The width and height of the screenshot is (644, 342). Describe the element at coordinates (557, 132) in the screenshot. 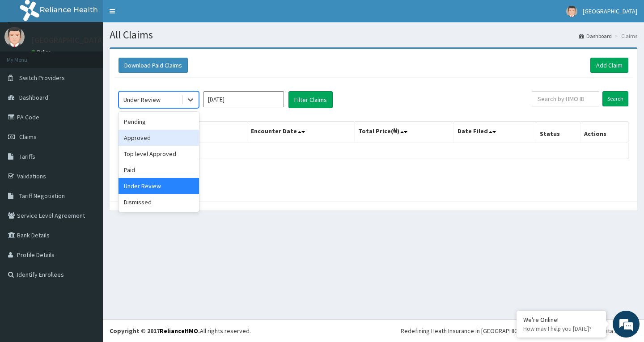

I see `th: Status` at that location.